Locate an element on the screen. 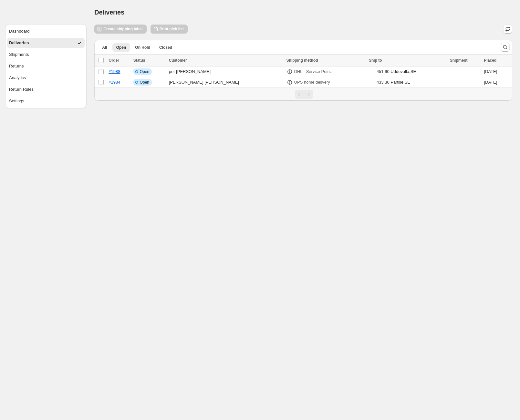  span: Shipping method is located at coordinates (302, 60).